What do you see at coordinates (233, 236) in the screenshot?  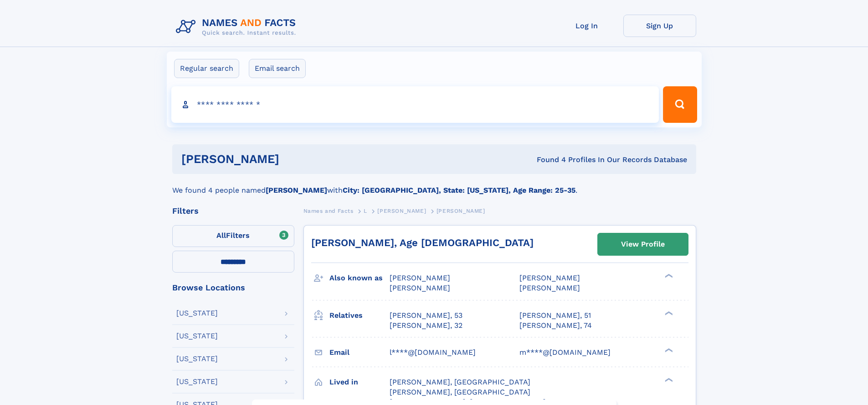 I see `label: Filters` at bounding box center [233, 236].